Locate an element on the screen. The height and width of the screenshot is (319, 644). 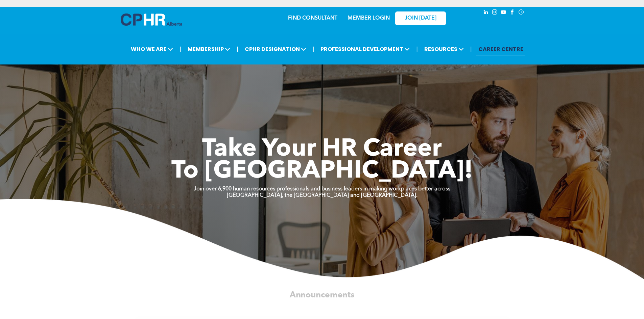
span: WHO WE ARE is located at coordinates (152, 49).